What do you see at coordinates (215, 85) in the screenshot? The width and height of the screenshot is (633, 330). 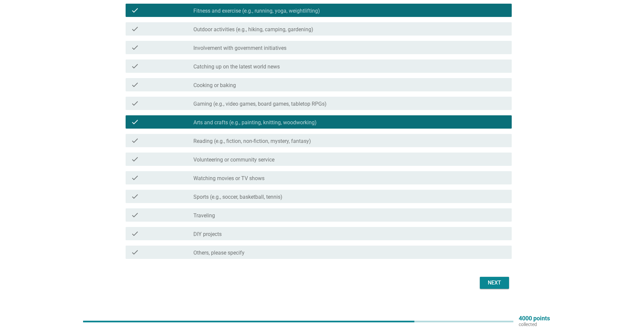 I see `label: Cooking or baking` at bounding box center [215, 85].